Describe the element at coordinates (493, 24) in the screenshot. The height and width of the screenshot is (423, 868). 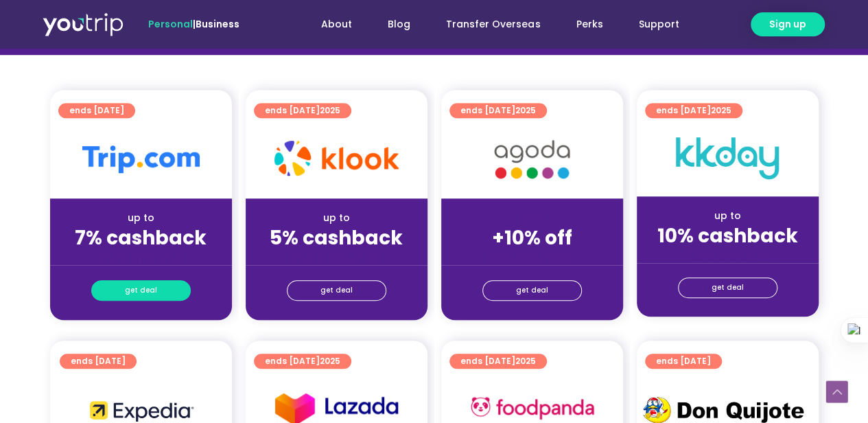
I see `a: Transfer Overseas` at that location.